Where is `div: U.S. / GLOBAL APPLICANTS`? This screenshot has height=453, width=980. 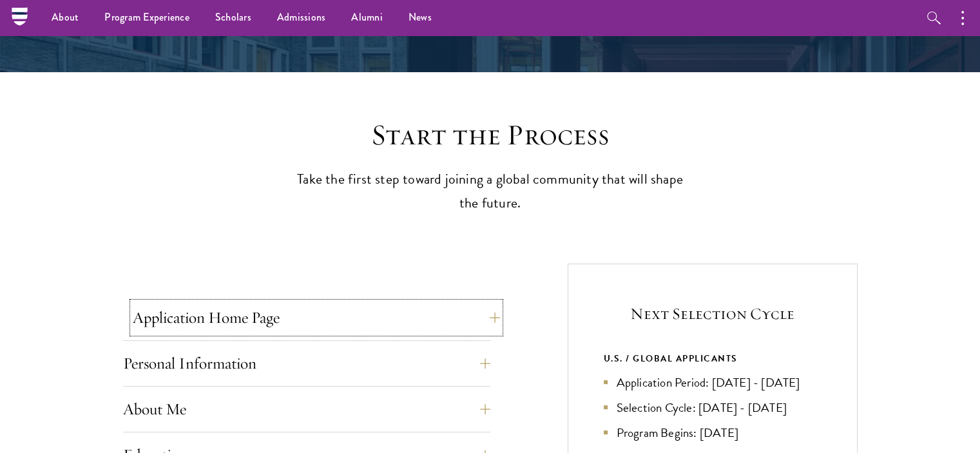
div: U.S. / GLOBAL APPLICANTS is located at coordinates (713, 358).